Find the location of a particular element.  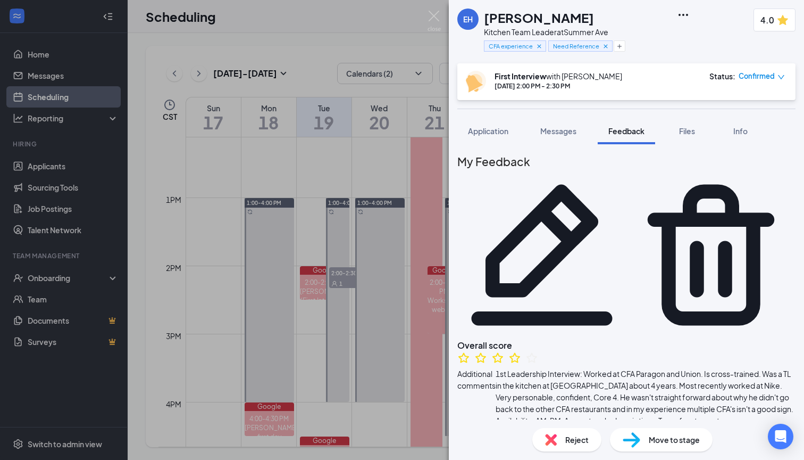

svg: Pencil is located at coordinates (542, 255).